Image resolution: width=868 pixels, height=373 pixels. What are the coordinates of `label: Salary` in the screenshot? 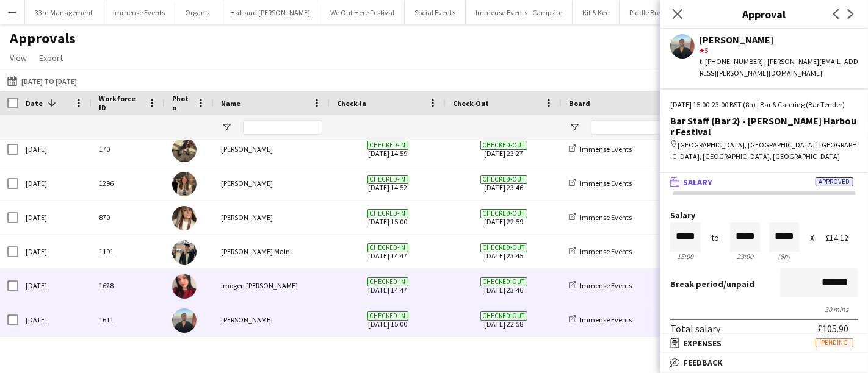 It's located at (764, 215).